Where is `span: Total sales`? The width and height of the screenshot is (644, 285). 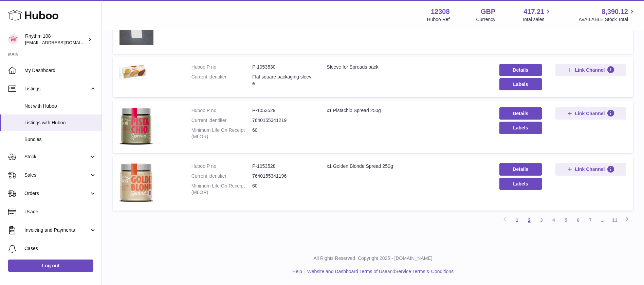
span: Total sales is located at coordinates (537, 19).